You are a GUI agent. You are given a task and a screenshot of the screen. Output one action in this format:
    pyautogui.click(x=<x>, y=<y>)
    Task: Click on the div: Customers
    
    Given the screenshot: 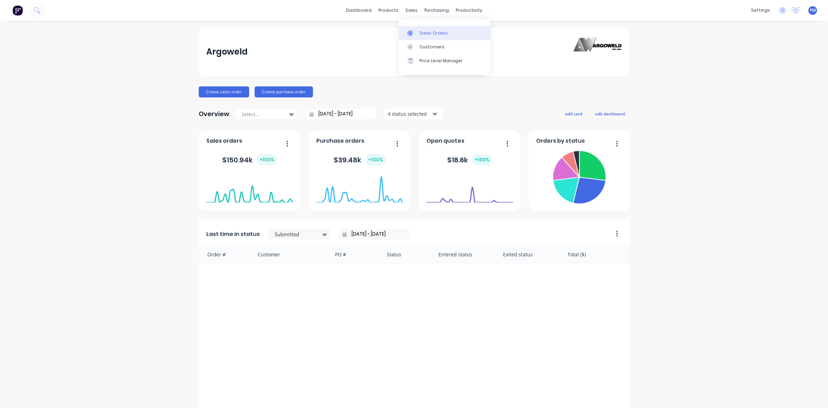 What is the action you would take?
    pyautogui.click(x=432, y=47)
    